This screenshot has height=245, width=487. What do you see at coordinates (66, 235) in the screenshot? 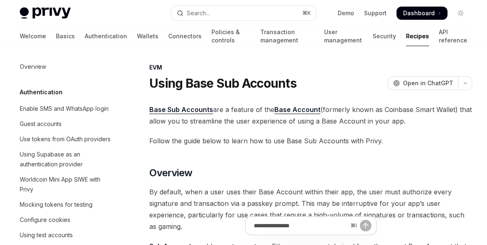
I see `a: Using test accounts` at bounding box center [66, 235].